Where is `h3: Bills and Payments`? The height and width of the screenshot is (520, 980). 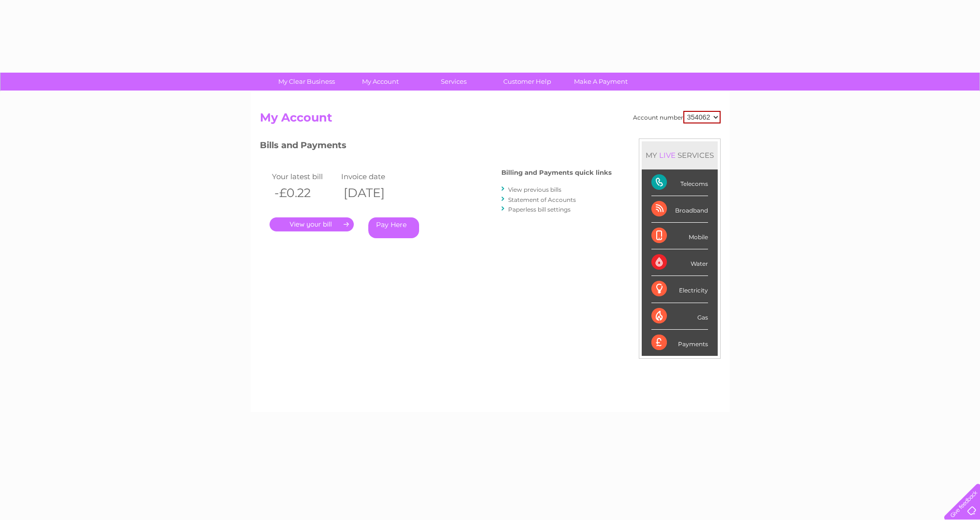
h3: Bills and Payments is located at coordinates (435, 146).